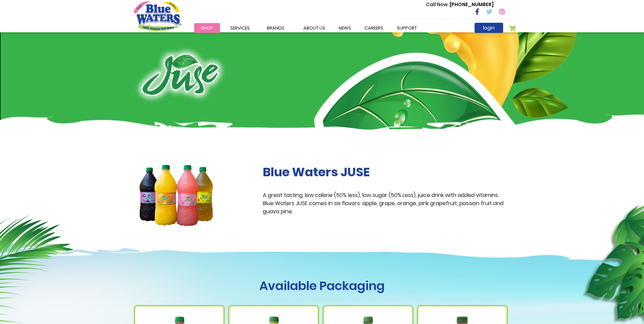  Describe the element at coordinates (489, 28) in the screenshot. I see `a: login` at that location.